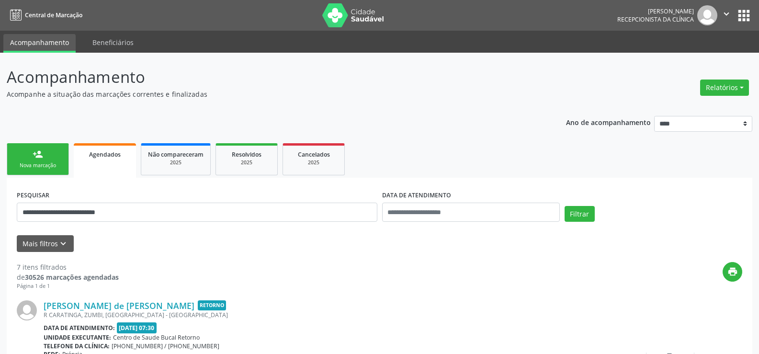  What do you see at coordinates (113, 42) in the screenshot?
I see `a: Beneficiários` at bounding box center [113, 42].